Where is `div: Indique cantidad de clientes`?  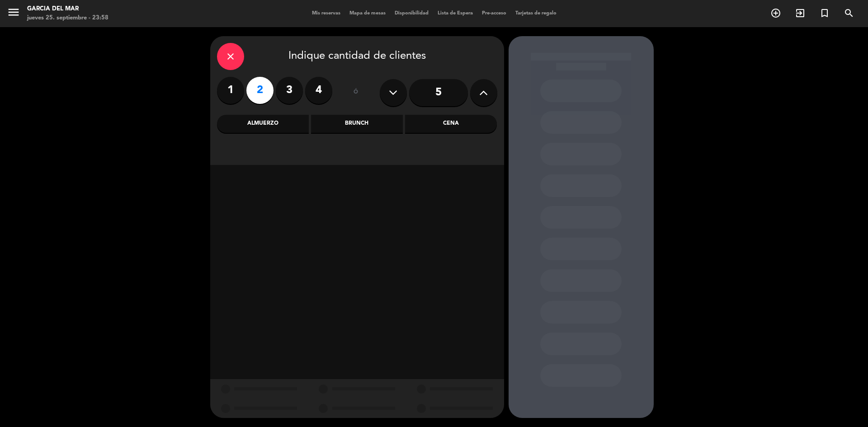 div: Indique cantidad de clientes is located at coordinates (357, 56).